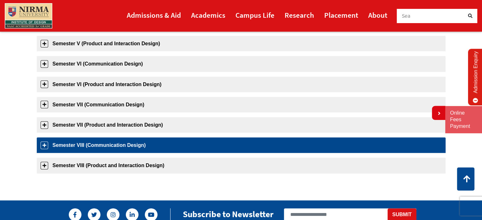  What do you see at coordinates (241, 125) in the screenshot?
I see `a: Semester VII (Product and Interaction Design)` at bounding box center [241, 125].